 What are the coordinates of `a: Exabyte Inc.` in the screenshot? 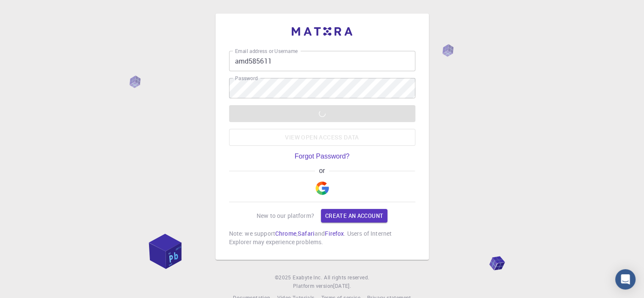 It's located at (307, 277).